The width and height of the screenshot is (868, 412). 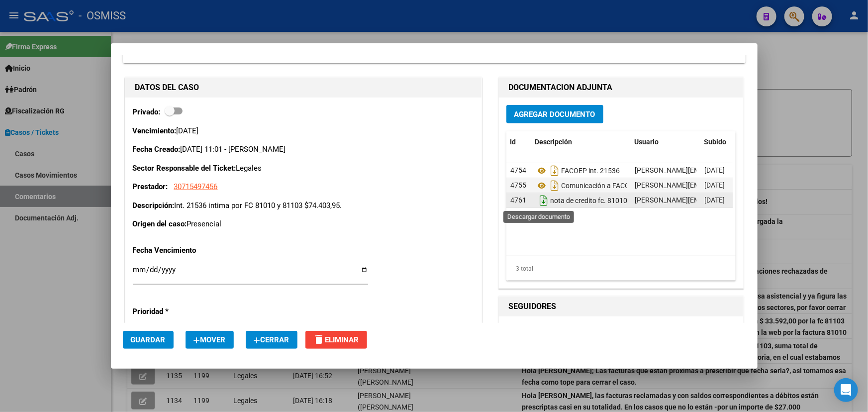 What do you see at coordinates (555, 115) in the screenshot?
I see `span: Agregar Documento` at bounding box center [555, 115].